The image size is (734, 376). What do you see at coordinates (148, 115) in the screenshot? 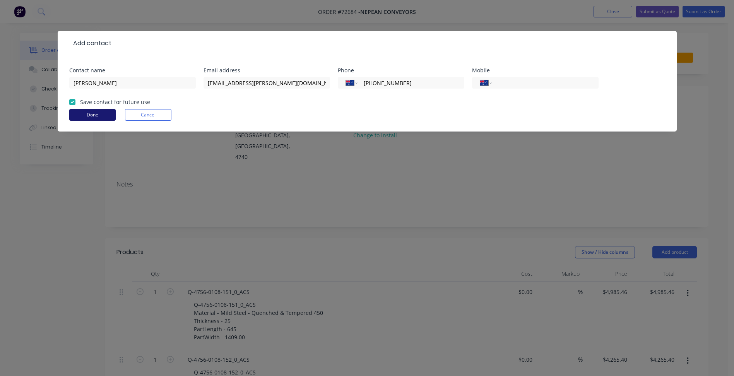
I see `button: Cancel` at bounding box center [148, 115].